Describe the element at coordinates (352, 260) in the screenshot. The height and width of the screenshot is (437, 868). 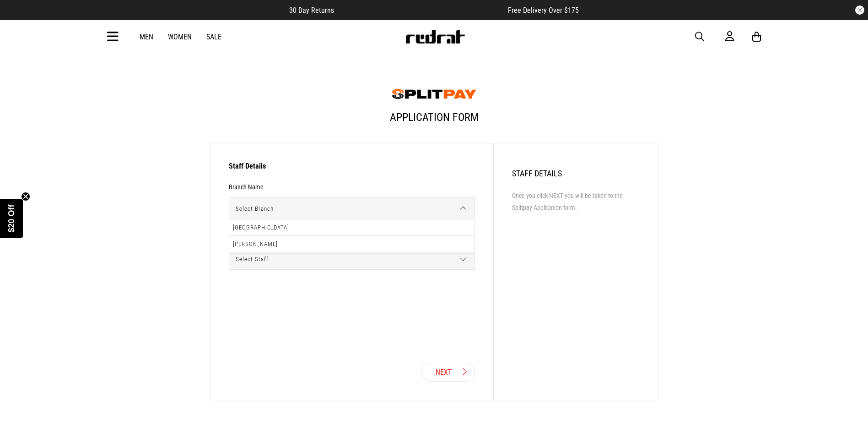
I see `li: Hastings` at that location.